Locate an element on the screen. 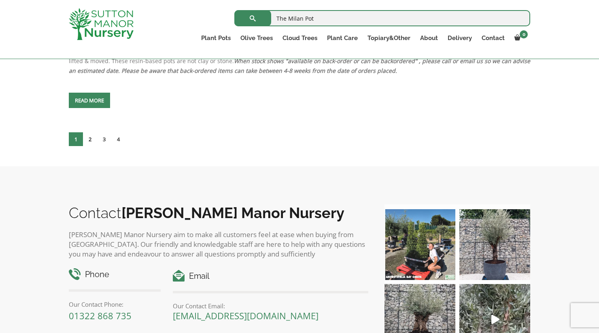 The height and width of the screenshot is (333, 599). a: 3 is located at coordinates (104, 139).